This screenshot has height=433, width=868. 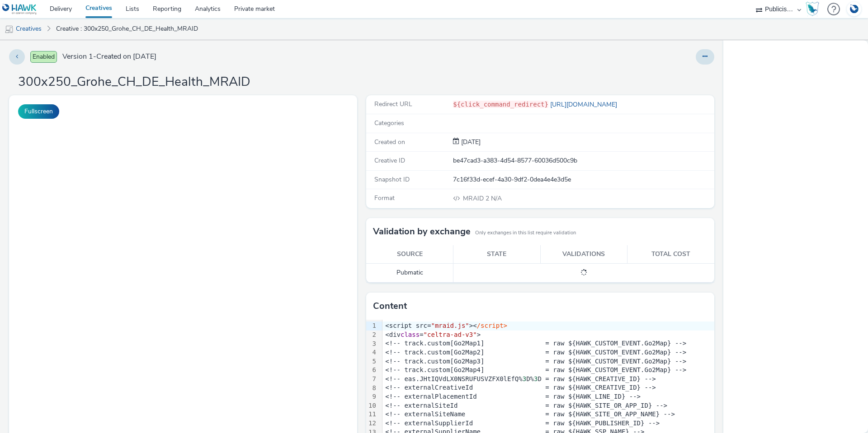 What do you see at coordinates (450, 335) in the screenshot?
I see `span: "celtra-ad-v3"` at bounding box center [450, 335].